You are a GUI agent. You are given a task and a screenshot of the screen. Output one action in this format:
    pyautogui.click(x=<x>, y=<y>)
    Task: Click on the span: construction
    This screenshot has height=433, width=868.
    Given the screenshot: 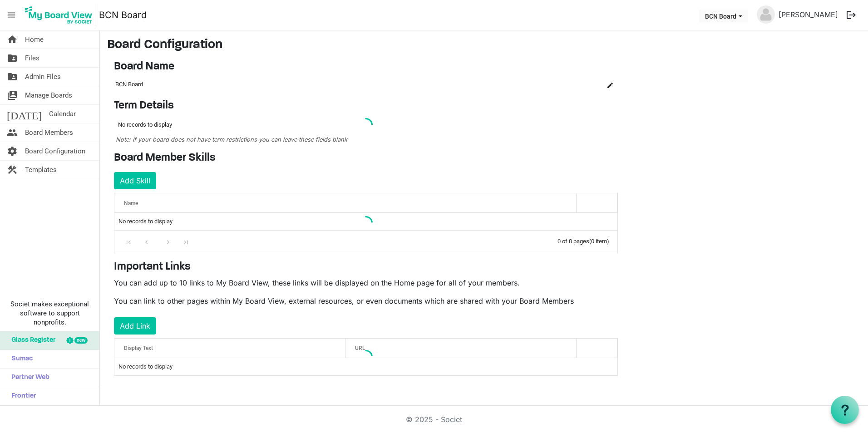 What is the action you would take?
    pyautogui.click(x=12, y=169)
    